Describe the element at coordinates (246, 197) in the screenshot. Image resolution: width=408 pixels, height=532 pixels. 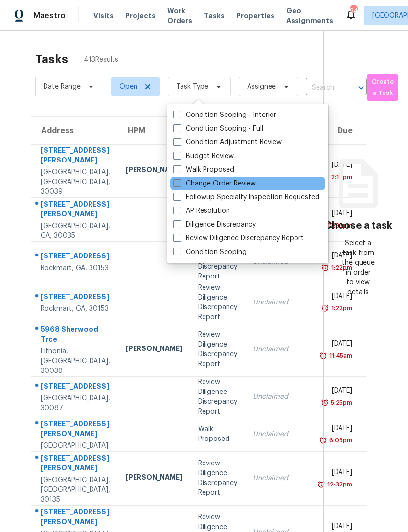
I see `label: Followup Specialty Inspection Requested` at that location.